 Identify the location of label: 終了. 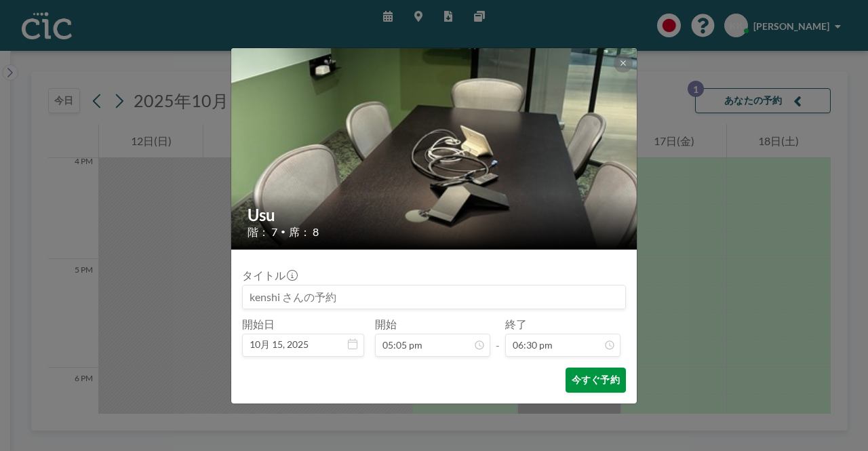
(516, 325).